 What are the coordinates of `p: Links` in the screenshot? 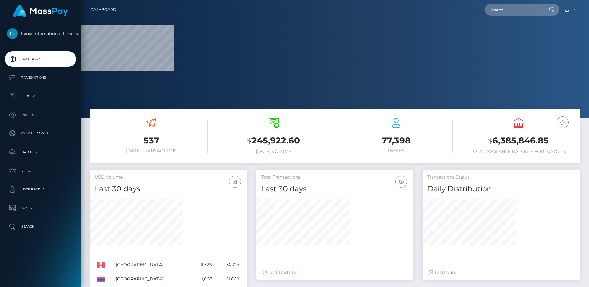 It's located at (40, 171).